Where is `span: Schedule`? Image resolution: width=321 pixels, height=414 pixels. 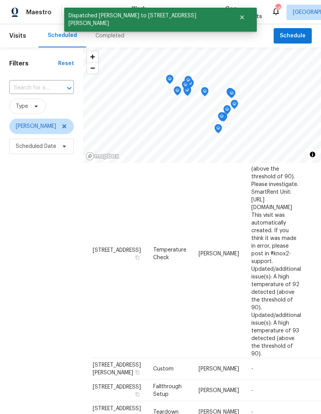 span: Schedule is located at coordinates (293, 36).